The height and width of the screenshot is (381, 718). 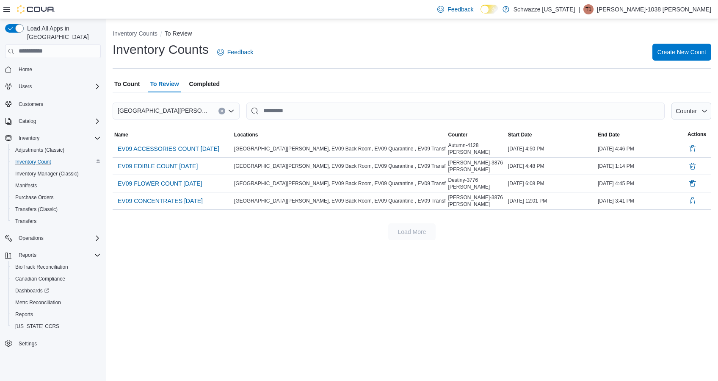 I want to click on span: Dark Mode, so click(x=480, y=14).